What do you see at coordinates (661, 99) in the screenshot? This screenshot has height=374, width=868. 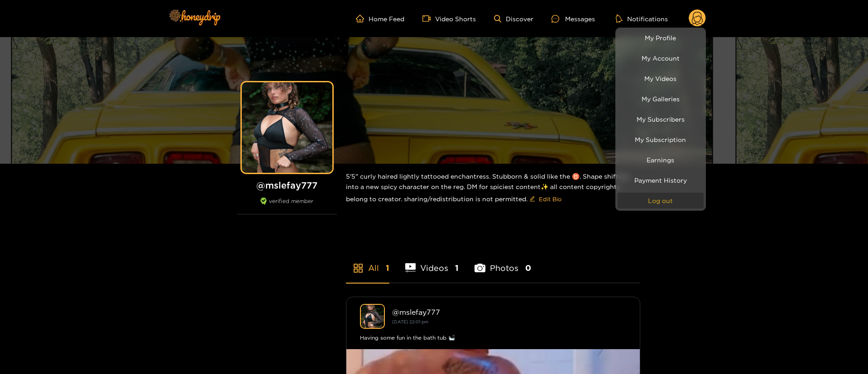 I see `a: My Galleries` at bounding box center [661, 99].